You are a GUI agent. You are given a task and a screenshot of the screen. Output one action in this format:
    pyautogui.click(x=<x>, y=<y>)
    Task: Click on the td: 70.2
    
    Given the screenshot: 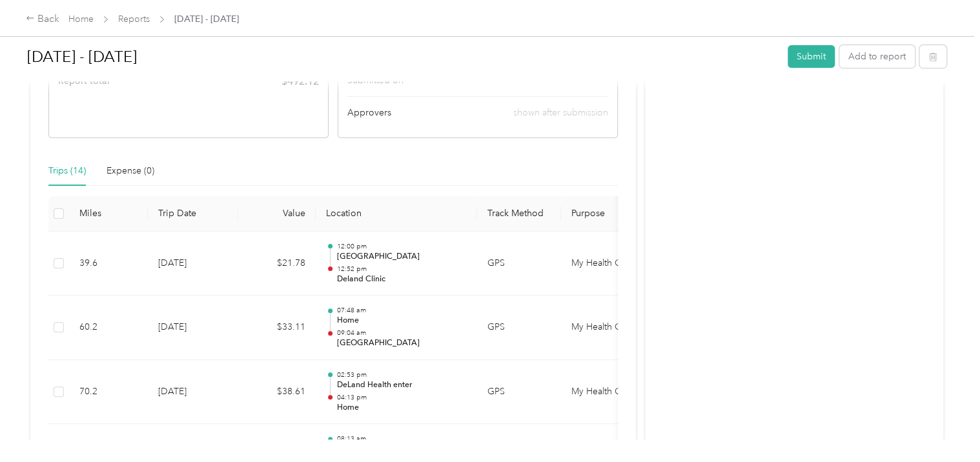 What is the action you would take?
    pyautogui.click(x=109, y=392)
    